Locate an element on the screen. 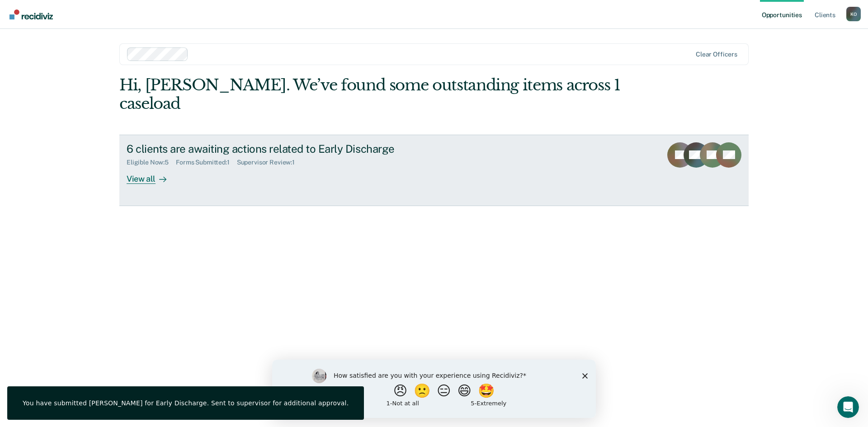 Image resolution: width=868 pixels, height=427 pixels. div: View all is located at coordinates (152, 175).